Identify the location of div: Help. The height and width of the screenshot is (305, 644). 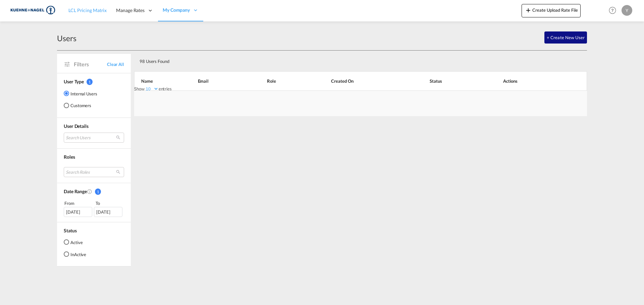
(614, 11).